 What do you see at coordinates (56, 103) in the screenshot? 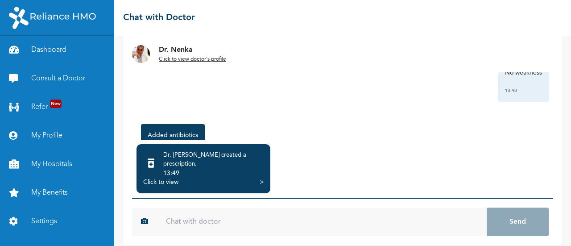
I see `span: New` at bounding box center [56, 103].